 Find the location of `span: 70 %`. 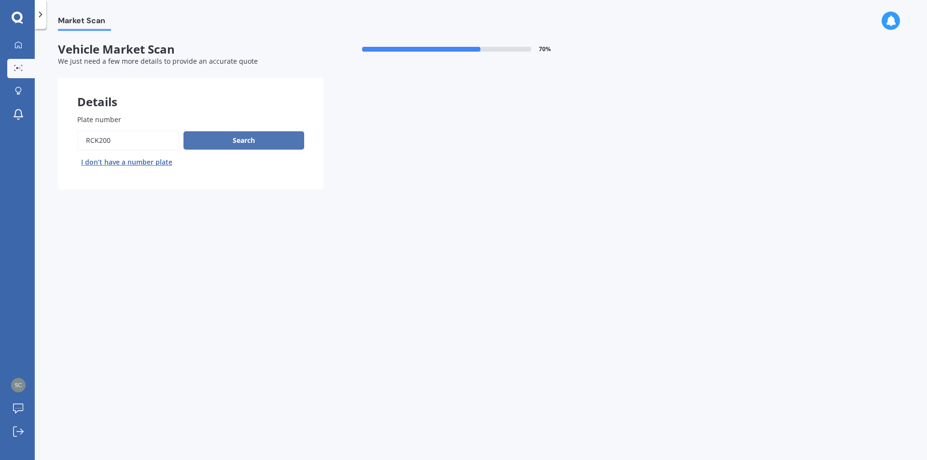

span: 70 % is located at coordinates (544, 49).